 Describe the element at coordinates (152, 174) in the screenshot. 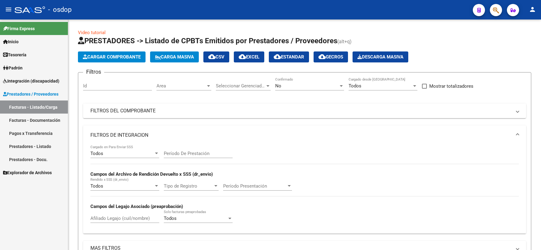

I see `strong: Campos del Archivo de Rendición Devuelto x SSS (dr_envio)` at that location.